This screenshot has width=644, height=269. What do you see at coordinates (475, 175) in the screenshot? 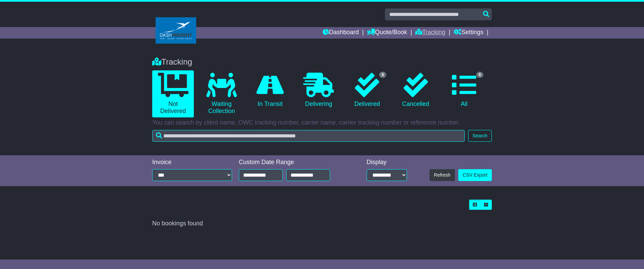
I see `a: CSV Export` at bounding box center [475, 175].